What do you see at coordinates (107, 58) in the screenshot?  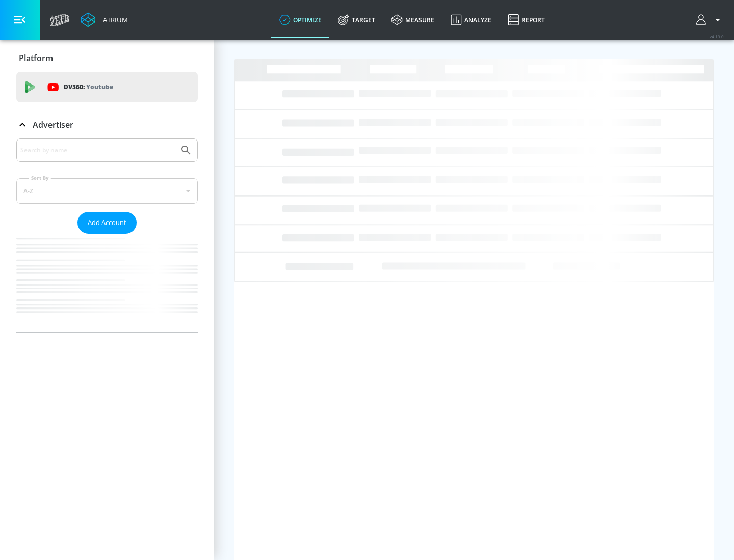 I see `div: Platform` at bounding box center [107, 58].